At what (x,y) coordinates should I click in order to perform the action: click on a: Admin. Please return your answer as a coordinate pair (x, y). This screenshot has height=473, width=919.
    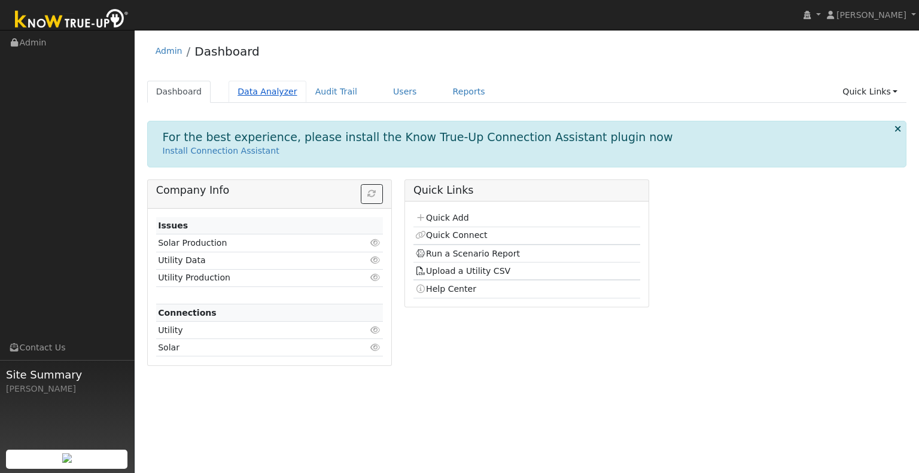
    Looking at the image, I should click on (169, 51).